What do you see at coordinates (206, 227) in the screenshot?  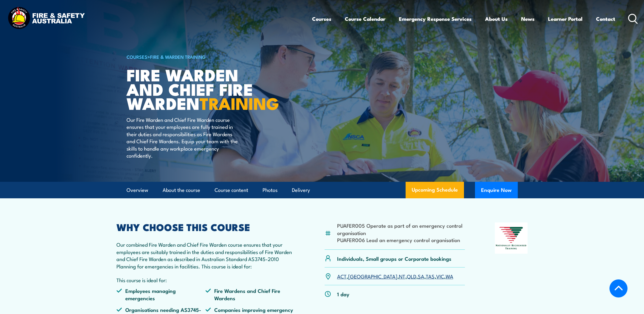 I see `h2: WHY CHOOSE THIS COURSE` at bounding box center [206, 227].